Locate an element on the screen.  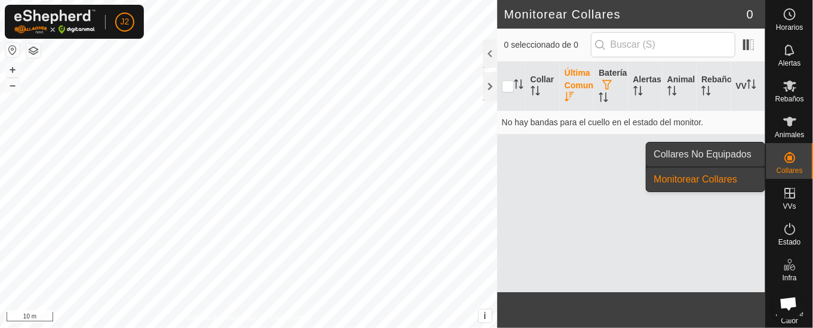
div: Chat abierto is located at coordinates (789, 304).